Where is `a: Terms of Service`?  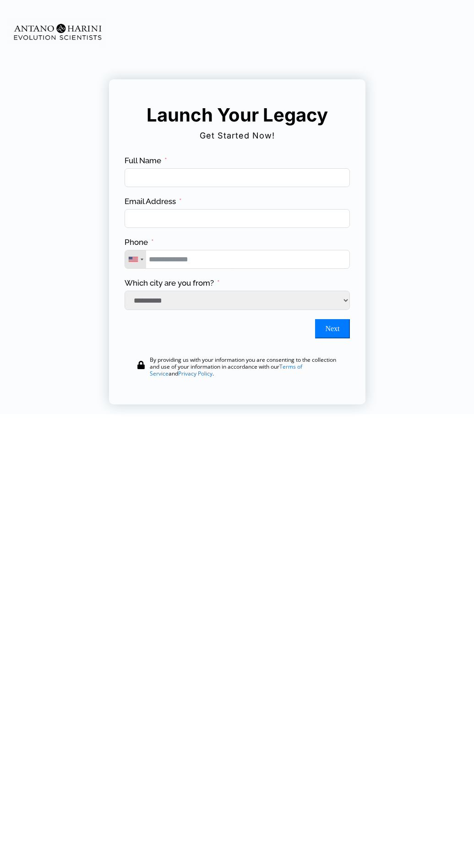
a: Terms of Service is located at coordinates (226, 370).